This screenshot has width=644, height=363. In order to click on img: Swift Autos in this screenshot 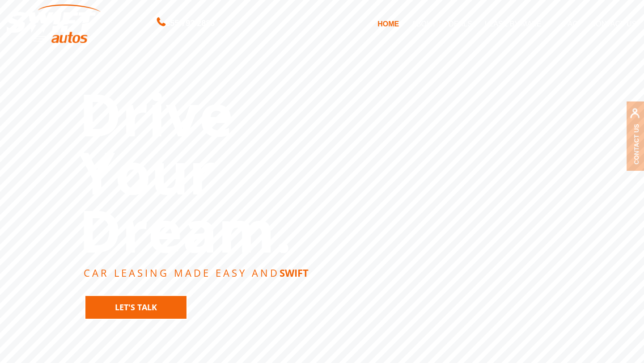, I will do `click(54, 24)`.